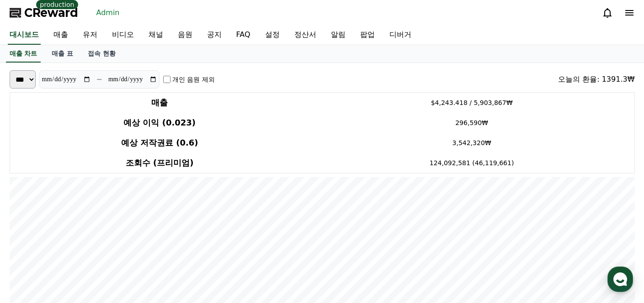 The height and width of the screenshot is (303, 644). What do you see at coordinates (338, 35) in the screenshot?
I see `a: 알림` at bounding box center [338, 35].